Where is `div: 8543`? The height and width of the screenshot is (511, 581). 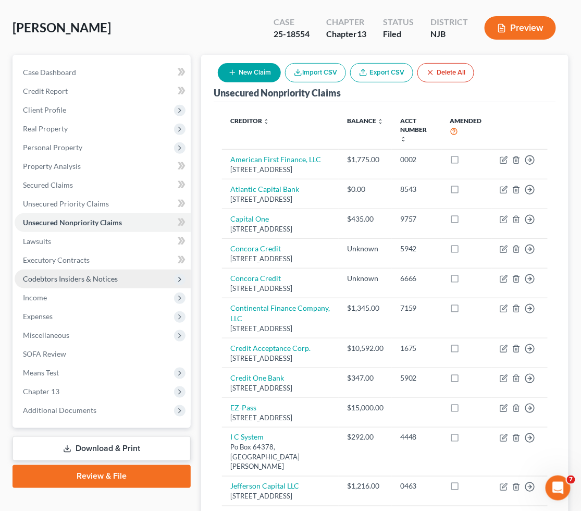 div: 8543 is located at coordinates (416, 189).